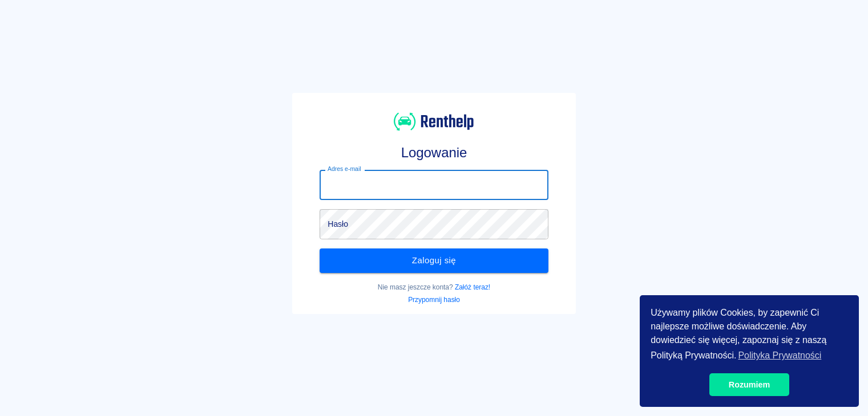 The width and height of the screenshot is (868, 416). I want to click on span: Używamy plików Cookies, by zapewnić Ci najlepsze możliwe doświadczenie. Aby dowiedzieć się więcej..., so click(750, 335).